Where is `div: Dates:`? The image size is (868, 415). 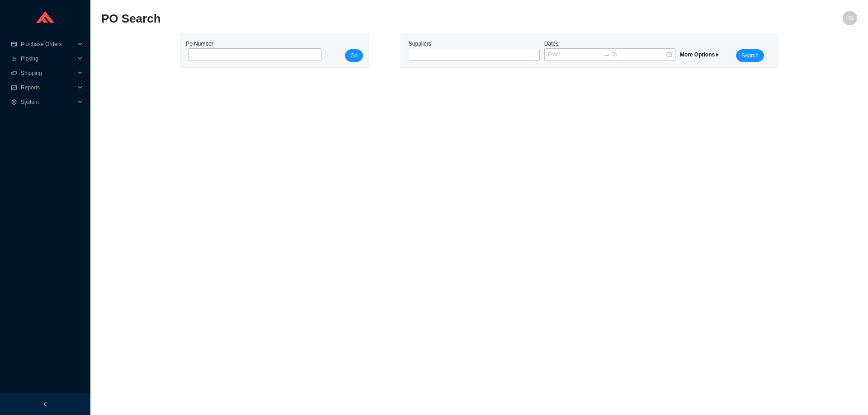 div: Dates: is located at coordinates (610, 50).